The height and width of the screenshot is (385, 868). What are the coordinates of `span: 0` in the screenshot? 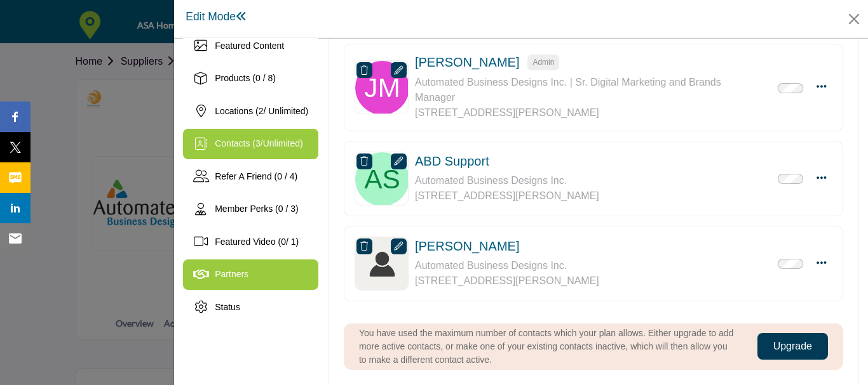 It's located at (284, 241).